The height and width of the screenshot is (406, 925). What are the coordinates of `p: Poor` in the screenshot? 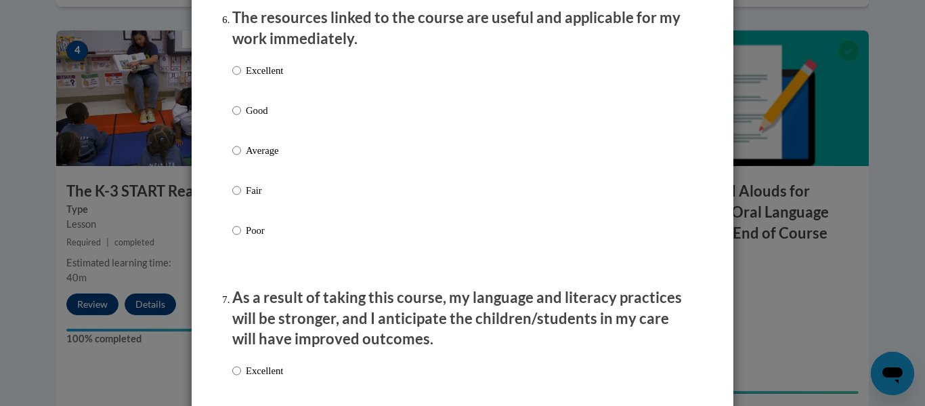 It's located at (264, 230).